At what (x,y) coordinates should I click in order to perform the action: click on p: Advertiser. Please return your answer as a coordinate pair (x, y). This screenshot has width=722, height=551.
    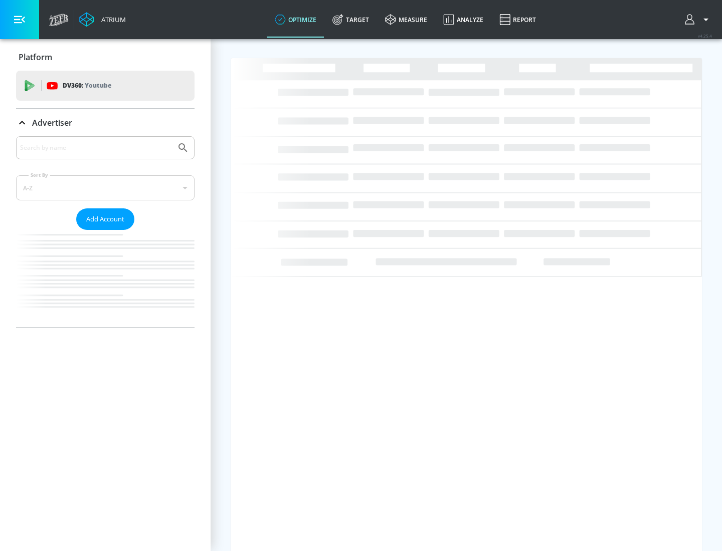
    Looking at the image, I should click on (52, 123).